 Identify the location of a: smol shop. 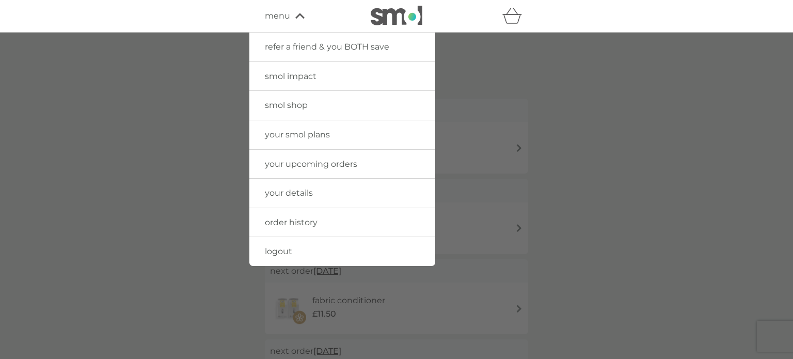
(342, 105).